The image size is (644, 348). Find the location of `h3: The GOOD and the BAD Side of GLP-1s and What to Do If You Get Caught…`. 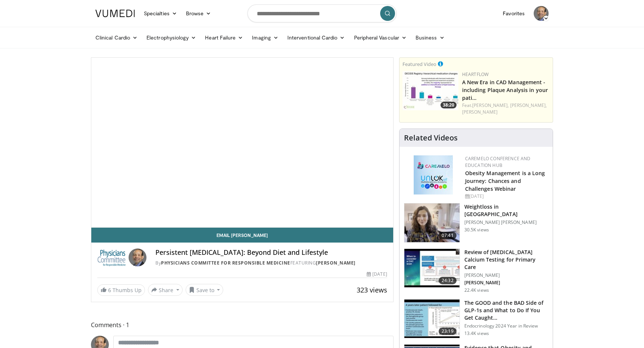

h3: The GOOD and the BAD Side of GLP-1s and What to Do If You Get Caught… is located at coordinates (506, 311).